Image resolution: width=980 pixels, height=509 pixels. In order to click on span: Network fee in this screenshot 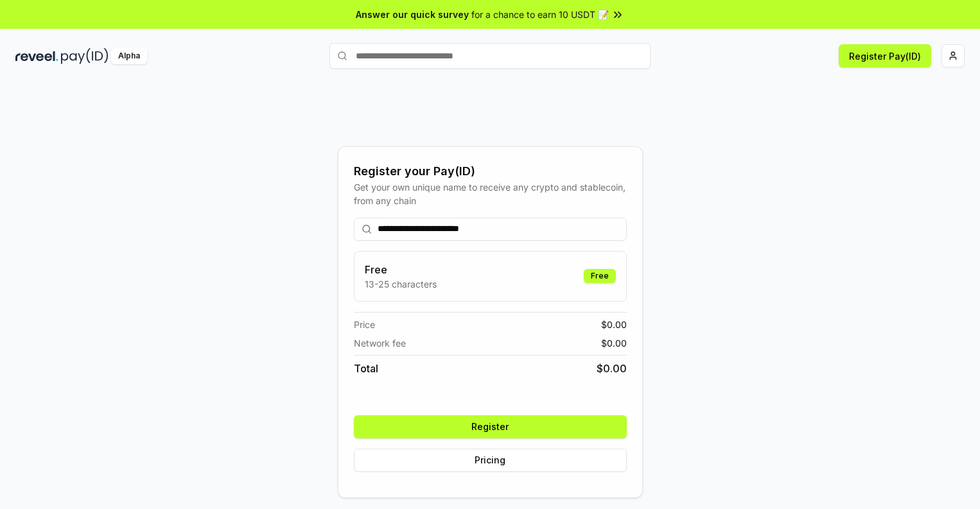, I will do `click(379, 343)`.